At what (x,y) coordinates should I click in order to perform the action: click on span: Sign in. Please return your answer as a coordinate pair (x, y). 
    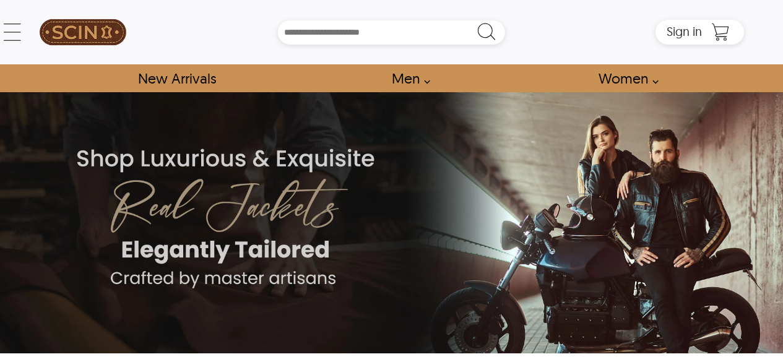
    Looking at the image, I should click on (684, 31).